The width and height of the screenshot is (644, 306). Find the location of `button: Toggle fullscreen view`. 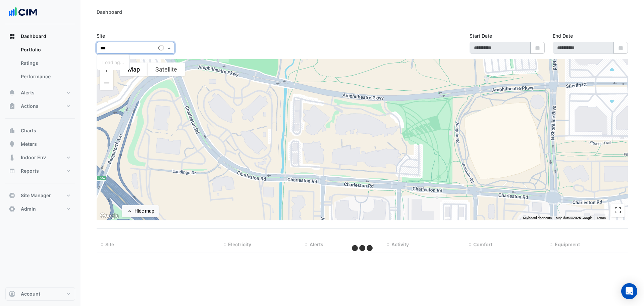

button: Toggle fullscreen view is located at coordinates (618, 210).